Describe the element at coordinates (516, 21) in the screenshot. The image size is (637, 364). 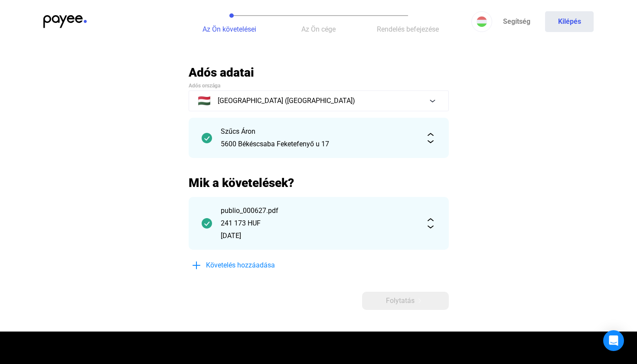
I see `a: Segítség` at that location.